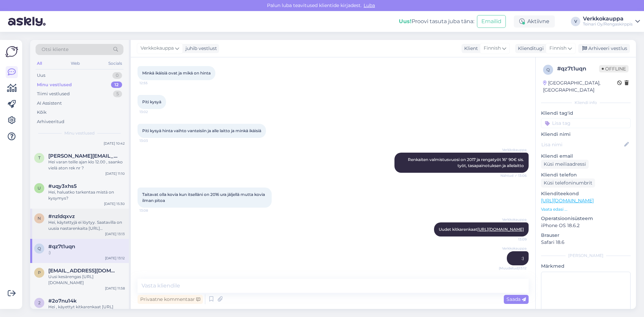 This screenshot has width=644, height=317. Describe the element at coordinates (117, 94) in the screenshot. I see `div: 5` at that location.